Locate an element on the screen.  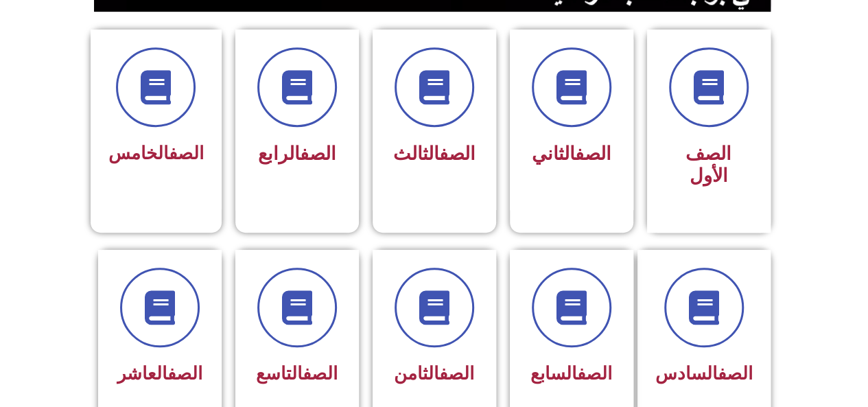
span: السابع is located at coordinates (571, 374).